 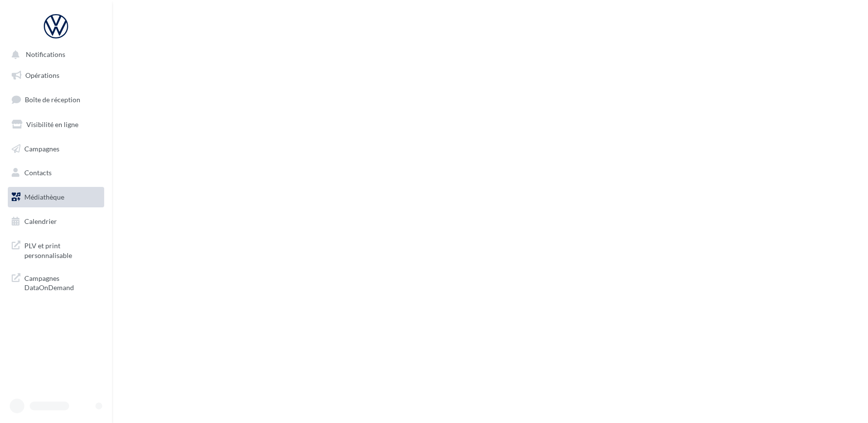 What do you see at coordinates (56, 124) in the screenshot?
I see `a: Visibilité en ligne` at bounding box center [56, 124].